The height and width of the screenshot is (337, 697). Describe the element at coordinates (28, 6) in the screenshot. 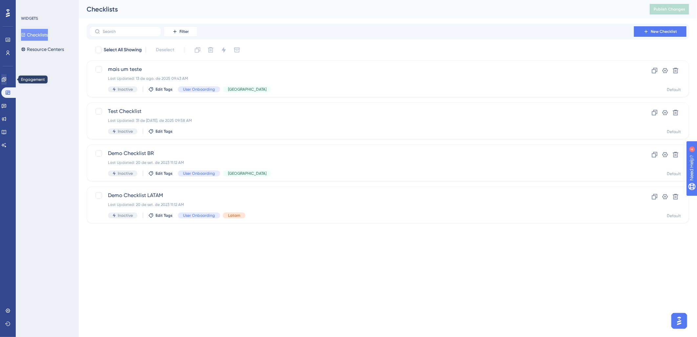

I see `span: Need Help?` at that location.